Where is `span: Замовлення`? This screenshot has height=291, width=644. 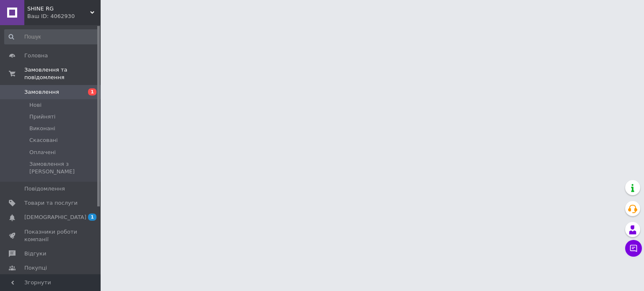
span: Замовлення is located at coordinates (42, 92).